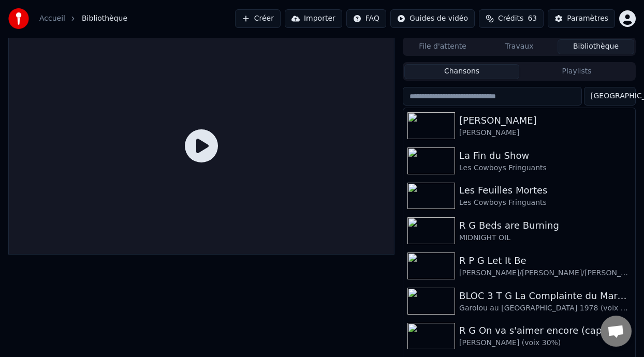 This screenshot has width=644, height=357. I want to click on button: Chansons, so click(462, 71).